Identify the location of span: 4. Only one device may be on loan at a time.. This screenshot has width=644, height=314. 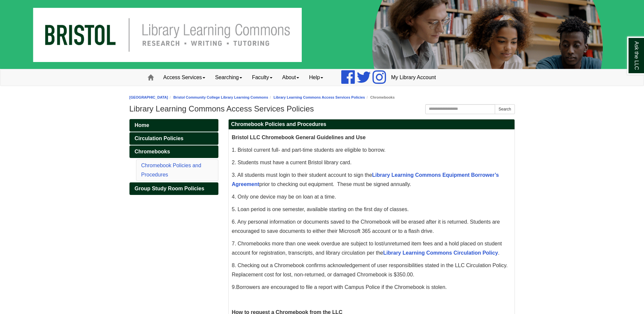
(284, 196).